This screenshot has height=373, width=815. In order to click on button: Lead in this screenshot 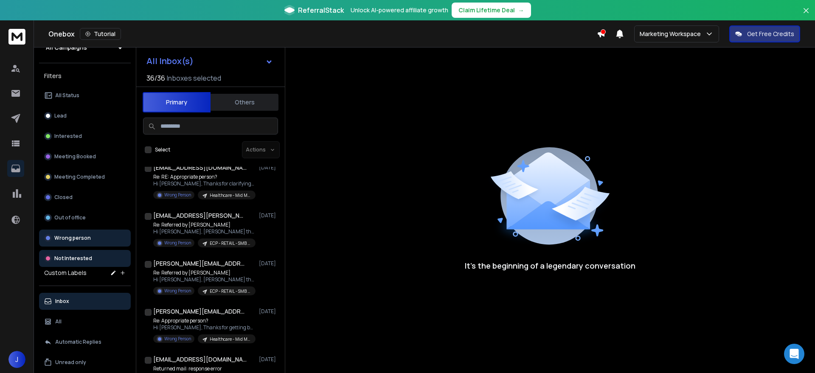, I will do `click(85, 116)`.